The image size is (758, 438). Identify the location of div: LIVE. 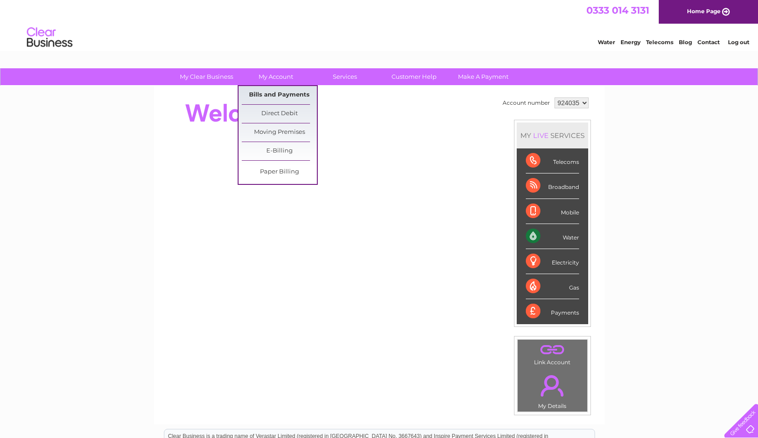
(541, 135).